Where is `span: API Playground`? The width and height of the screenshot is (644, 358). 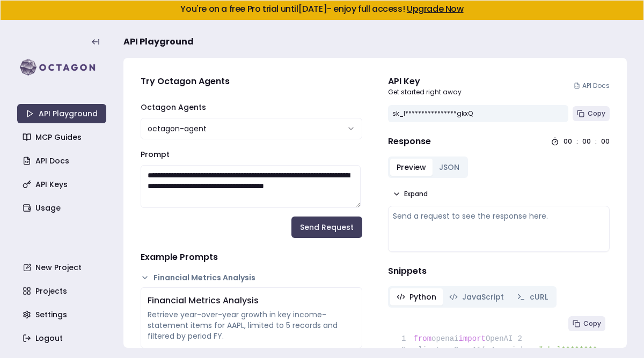
span: API Playground is located at coordinates (158, 42).